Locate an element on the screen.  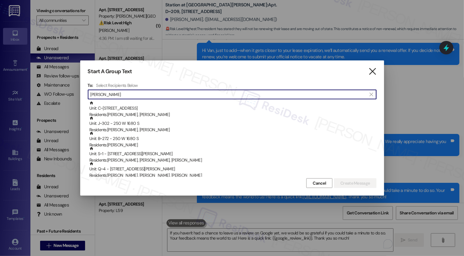
input: Search for any contact or apartment is located at coordinates (228, 94).